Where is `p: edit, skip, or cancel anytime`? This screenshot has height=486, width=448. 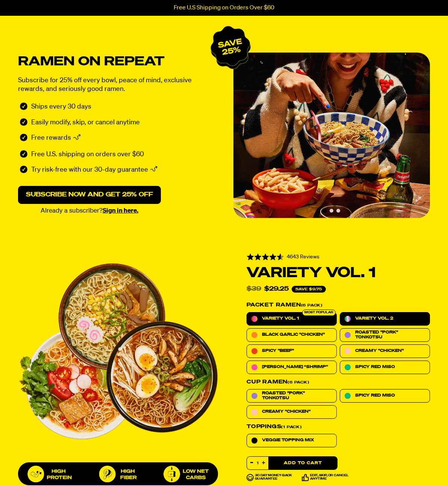 p: edit, skip, or cancel anytime is located at coordinates (330, 478).